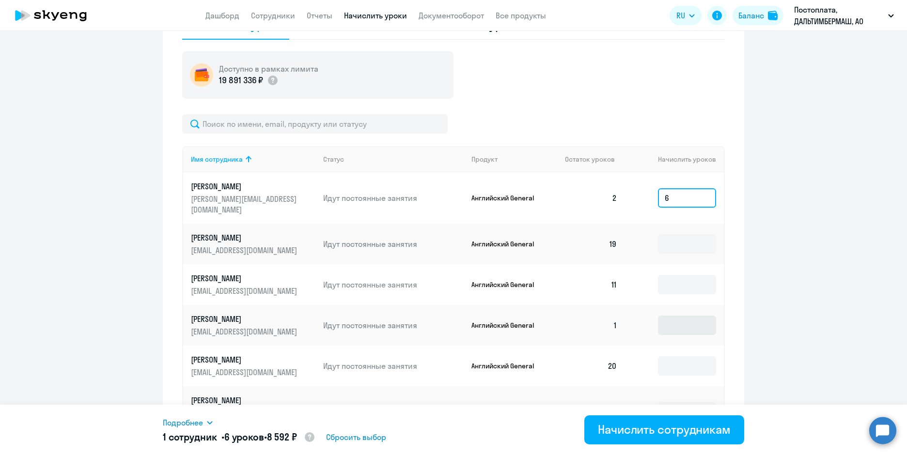 The image size is (907, 455). I want to click on th: Начислить уроков, so click(675, 159).